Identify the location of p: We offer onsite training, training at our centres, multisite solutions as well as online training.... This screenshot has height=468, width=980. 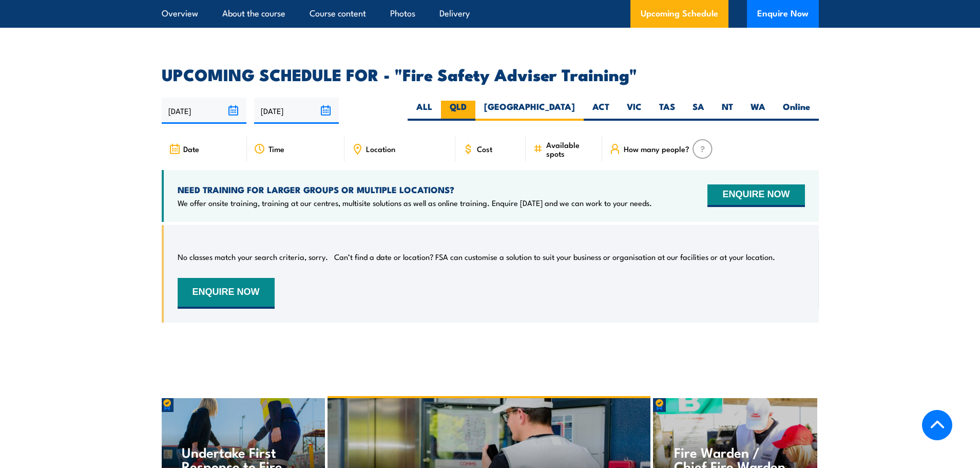
(415, 203).